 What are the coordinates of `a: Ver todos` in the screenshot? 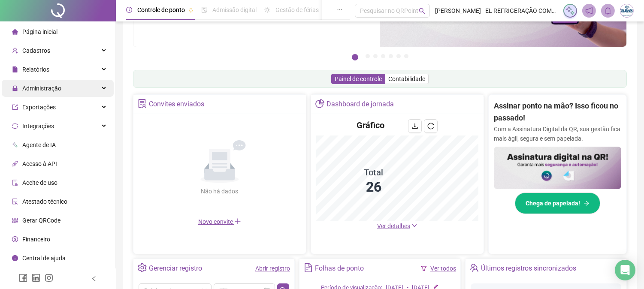 It's located at (443, 269).